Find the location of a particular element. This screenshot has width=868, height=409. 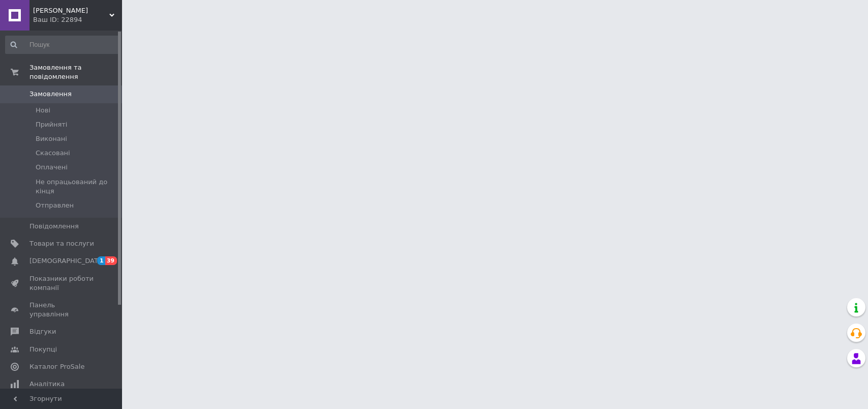

span: Світ Насіння is located at coordinates (71, 11).